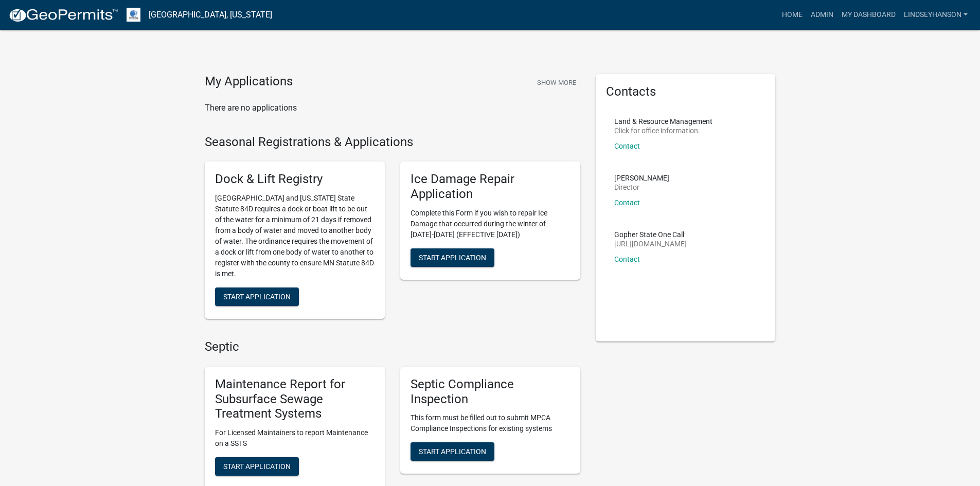 This screenshot has width=980, height=486. Describe the element at coordinates (663, 131) in the screenshot. I see `p: Click for office information:` at that location.